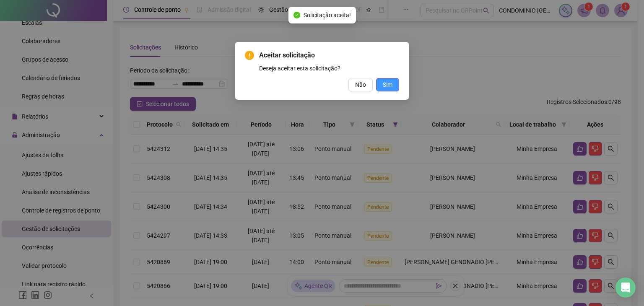 The height and width of the screenshot is (306, 644). Describe the element at coordinates (249, 55) in the screenshot. I see `span: exclamation-circle` at that location.